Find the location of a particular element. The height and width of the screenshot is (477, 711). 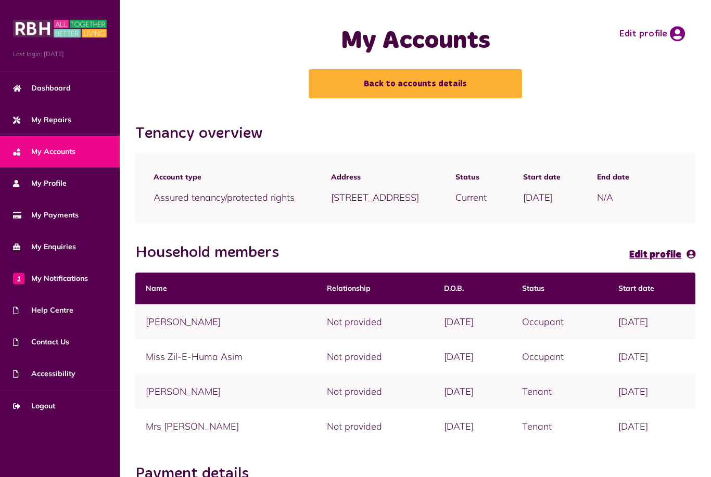

span: Address is located at coordinates (375, 177).